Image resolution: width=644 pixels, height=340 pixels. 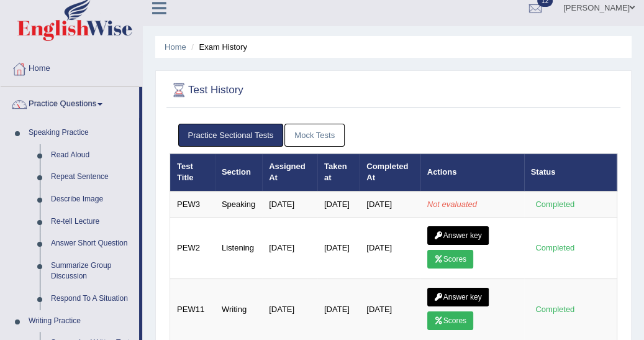 I want to click on th: Test Title, so click(x=193, y=172).